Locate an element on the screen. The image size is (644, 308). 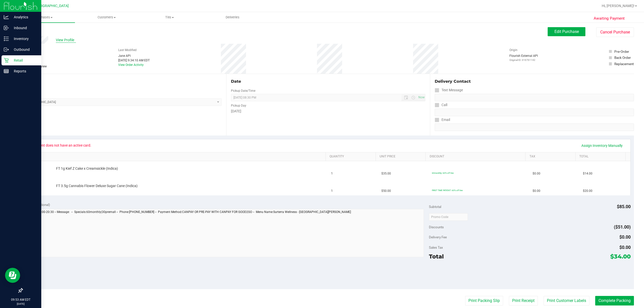
p: Analytics is located at coordinates (24, 17).